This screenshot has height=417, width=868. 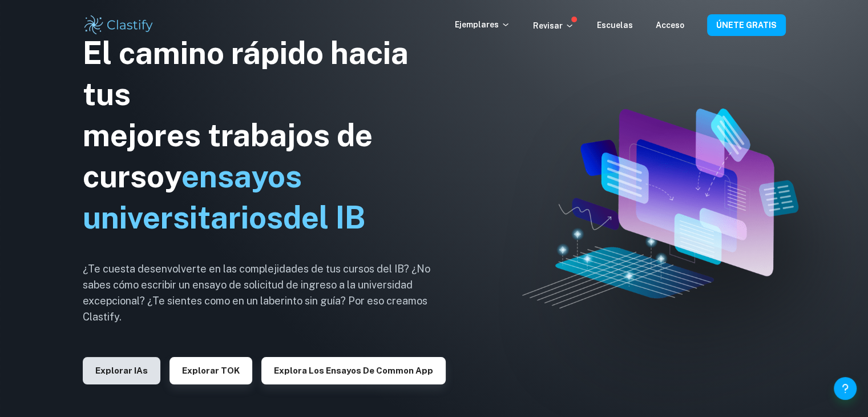 I want to click on font: mejores trabajos de curso, so click(x=228, y=155).